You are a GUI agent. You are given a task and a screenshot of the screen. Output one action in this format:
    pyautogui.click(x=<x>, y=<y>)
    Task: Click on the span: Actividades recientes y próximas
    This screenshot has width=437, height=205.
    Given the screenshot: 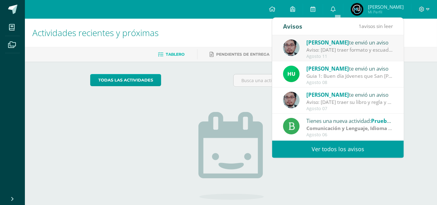 What is the action you would take?
    pyautogui.click(x=95, y=33)
    